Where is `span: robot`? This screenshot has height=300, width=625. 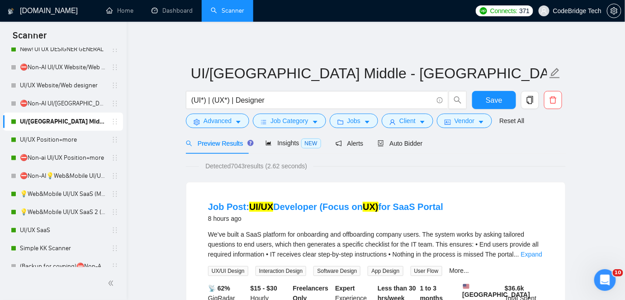
span: robot is located at coordinates (381, 143).